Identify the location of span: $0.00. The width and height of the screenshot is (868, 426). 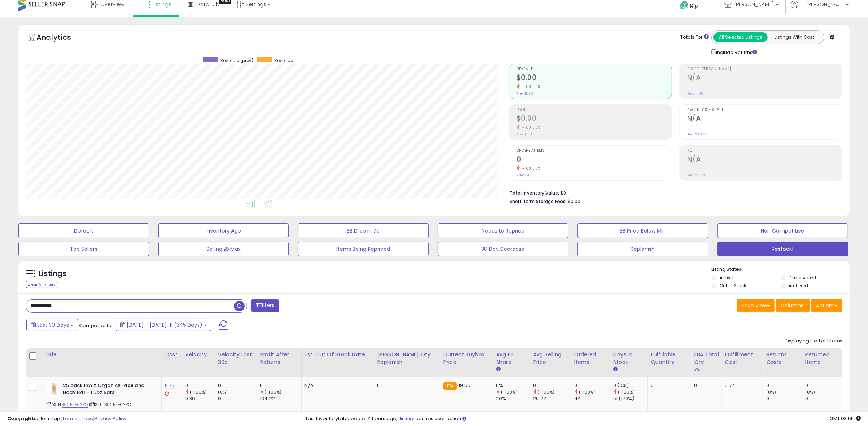
(574, 201).